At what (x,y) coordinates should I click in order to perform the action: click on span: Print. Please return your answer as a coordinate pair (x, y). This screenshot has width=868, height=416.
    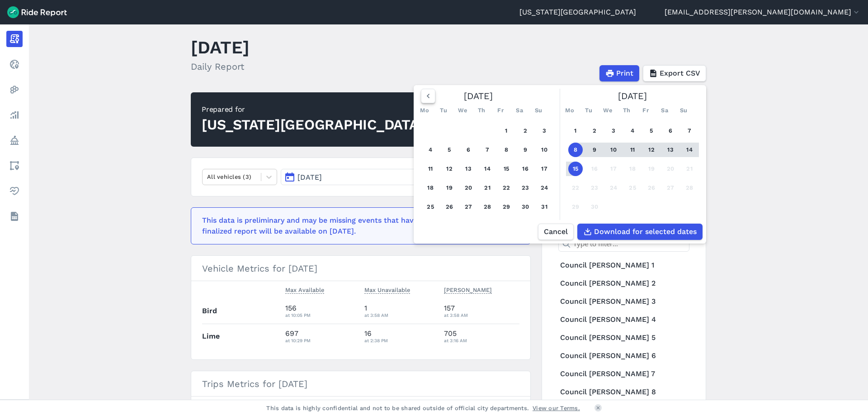
    Looking at the image, I should click on (625, 73).